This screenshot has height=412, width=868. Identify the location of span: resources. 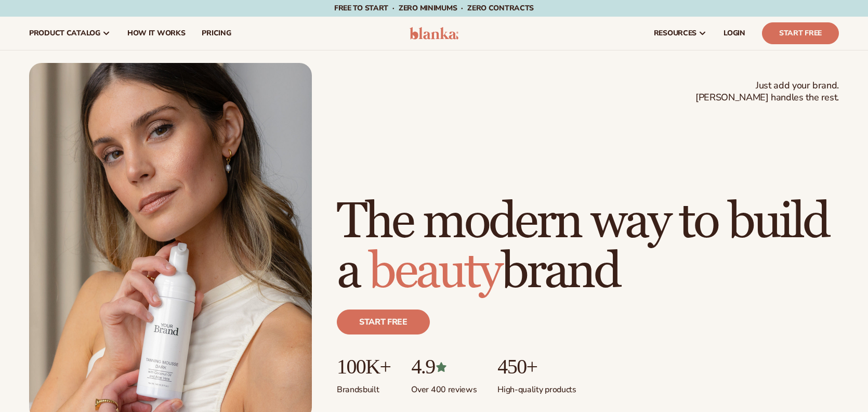
(675, 33).